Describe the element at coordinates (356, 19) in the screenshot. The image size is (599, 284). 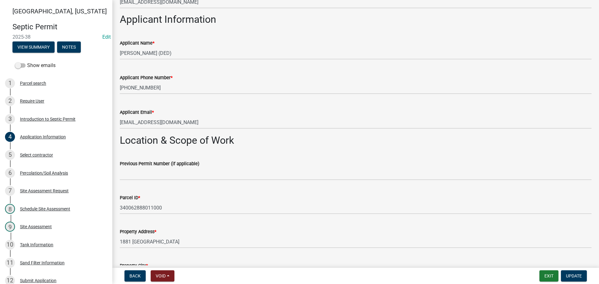
I see `h2: Applicant Information` at that location.